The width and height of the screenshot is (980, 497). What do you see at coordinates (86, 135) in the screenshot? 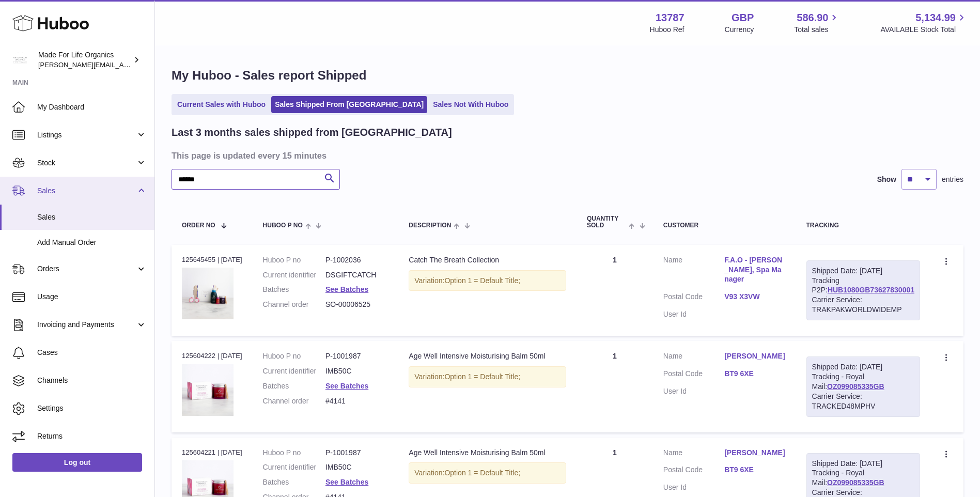
I see `span: Listings` at bounding box center [86, 135].